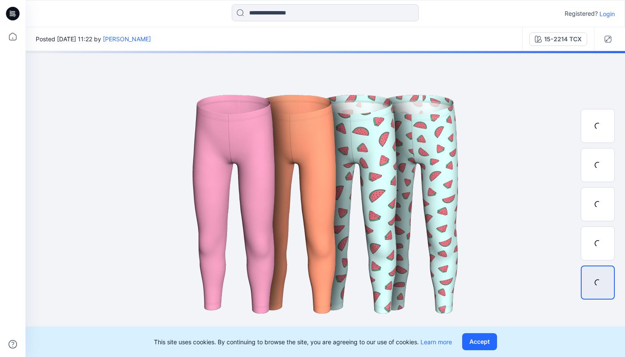  What do you see at coordinates (325, 204) in the screenshot?
I see `img: eyJhbGciOiJIUzI1NiIsImtpZCI6IjAiLCJzbHQiOiJzZXMiLCJ0eXAiOiJKV1QifQ.eyJkYXRhIjp7InR5cGUiOiJzdG9yYW...` at bounding box center [325, 204].